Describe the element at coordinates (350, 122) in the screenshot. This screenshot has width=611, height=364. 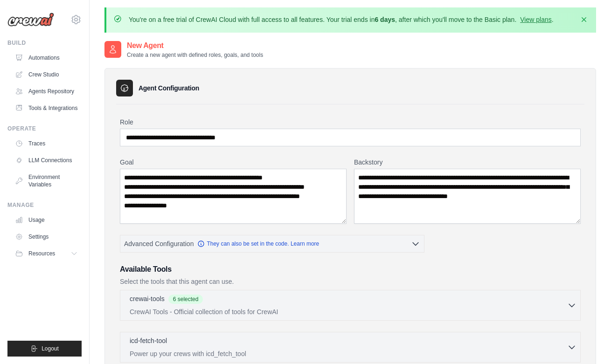
I see `label: Role` at that location.